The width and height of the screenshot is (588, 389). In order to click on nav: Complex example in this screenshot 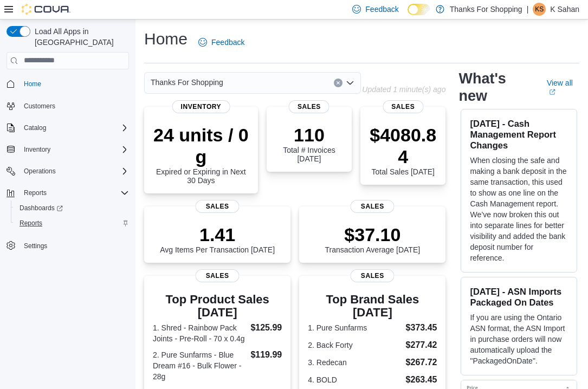, I will do `click(68, 177)`.